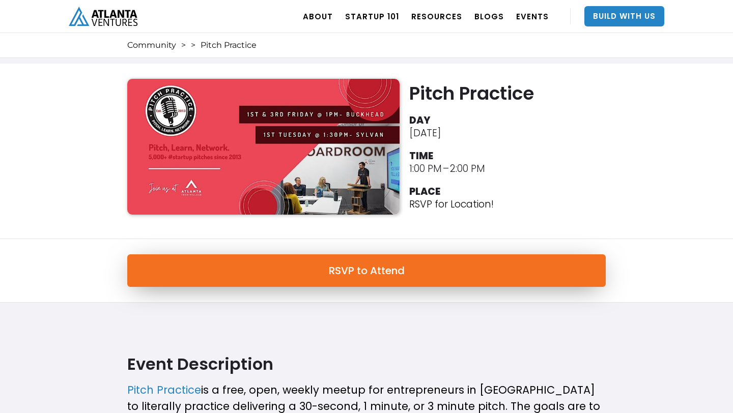 The width and height of the screenshot is (733, 413). What do you see at coordinates (229, 45) in the screenshot?
I see `div: Pitch Practice` at bounding box center [229, 45].